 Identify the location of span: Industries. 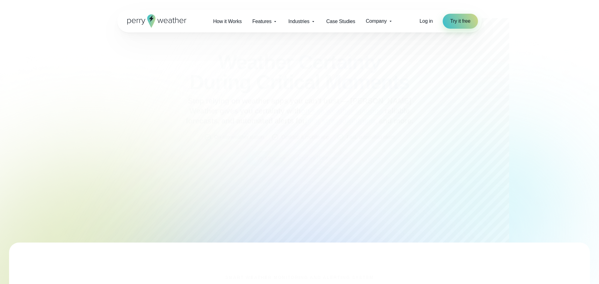
(299, 22).